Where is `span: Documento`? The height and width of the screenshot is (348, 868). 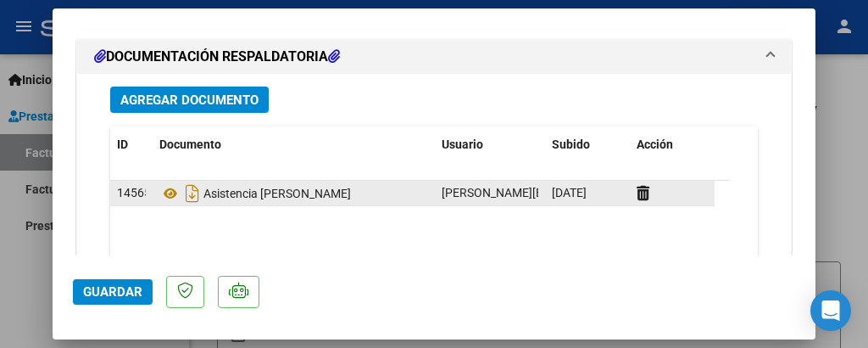
span: Documento is located at coordinates (190, 144).